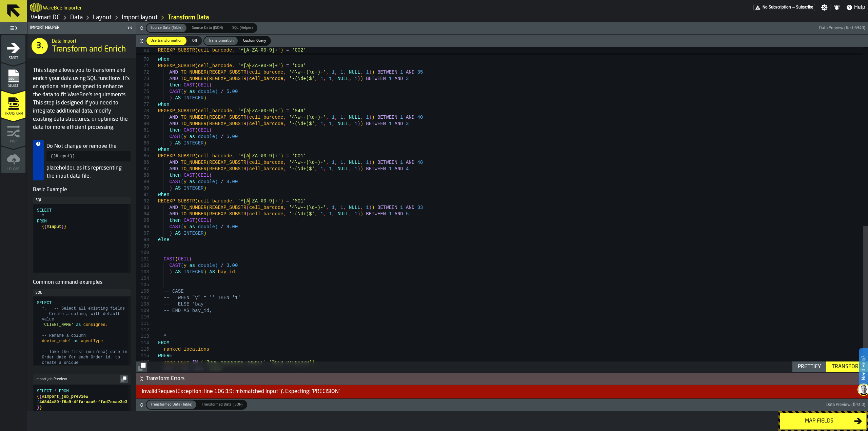  I want to click on div: 84, so click(143, 150).